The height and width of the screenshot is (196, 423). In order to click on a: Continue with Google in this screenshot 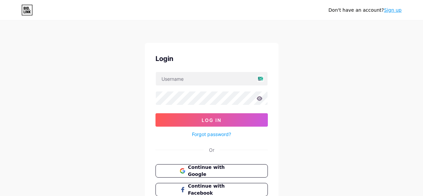, I will do `click(212, 171)`.